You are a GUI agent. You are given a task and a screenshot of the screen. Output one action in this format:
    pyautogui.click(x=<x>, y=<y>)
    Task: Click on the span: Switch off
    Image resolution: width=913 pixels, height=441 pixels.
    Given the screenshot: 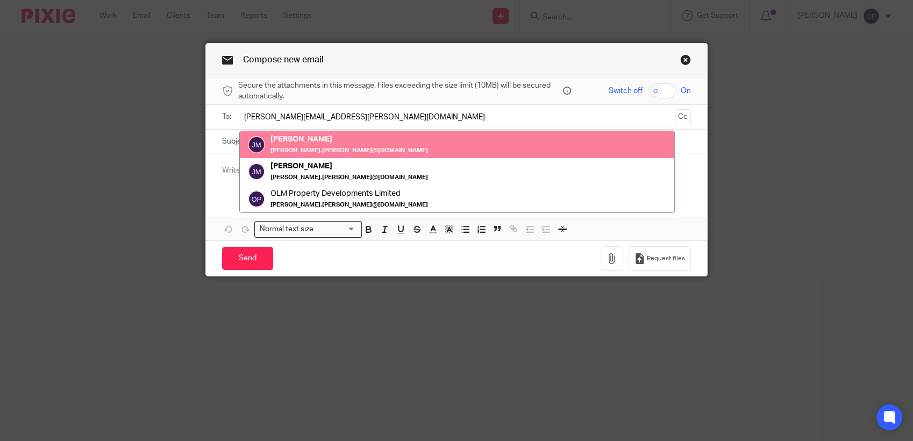 What is the action you would take?
    pyautogui.click(x=625, y=91)
    